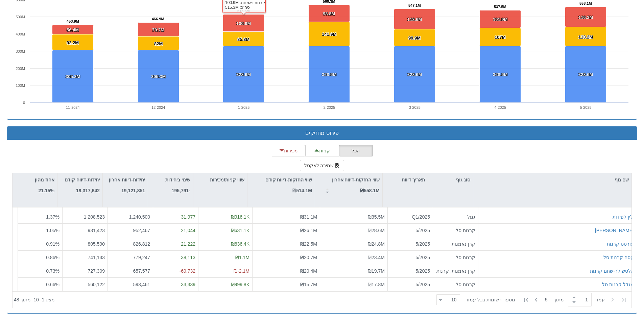 This screenshot has height=322, width=644. What do you see at coordinates (532, 300) in the screenshot?
I see `div: ‏ מתוך` at bounding box center [532, 300].